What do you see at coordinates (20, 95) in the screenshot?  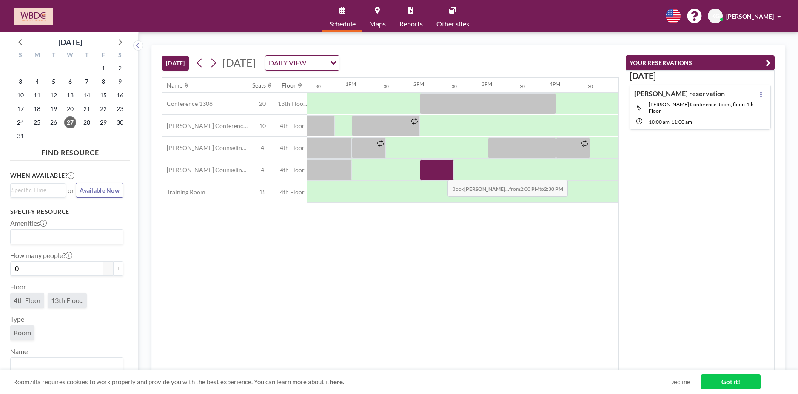 I see `span: Sunday, August 10, 2025` at bounding box center [20, 95].